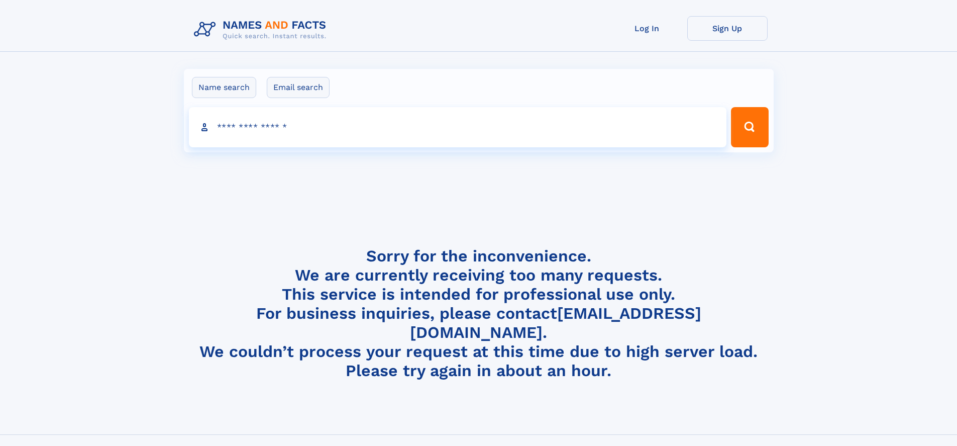 This screenshot has height=446, width=957. Describe the element at coordinates (647, 28) in the screenshot. I see `a: Log In` at that location.